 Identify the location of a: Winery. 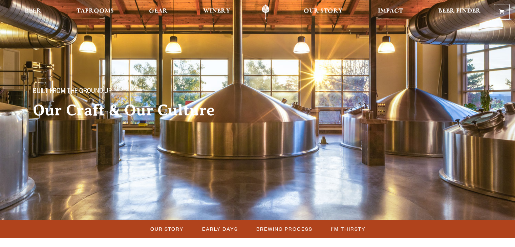
(217, 12).